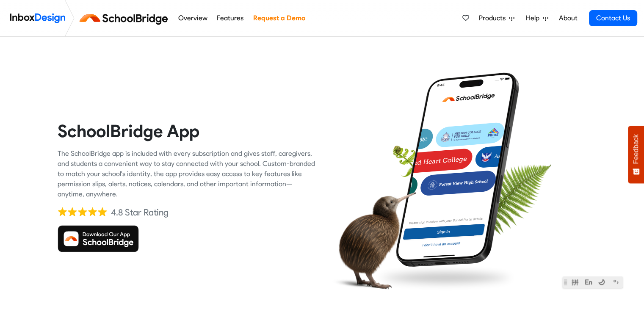 Image resolution: width=644 pixels, height=309 pixels. I want to click on img: phone.png, so click(457, 170).